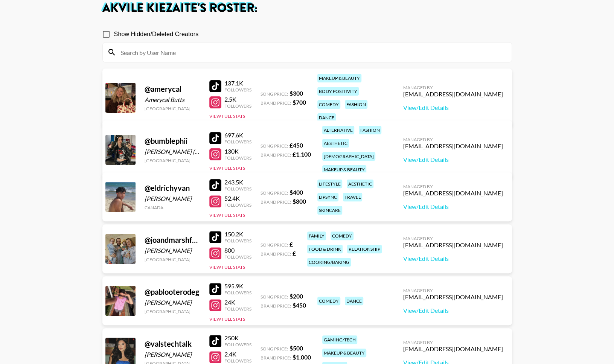 The width and height of the screenshot is (614, 364). What do you see at coordinates (238, 83) in the screenshot?
I see `div: 137.1K` at bounding box center [238, 83].